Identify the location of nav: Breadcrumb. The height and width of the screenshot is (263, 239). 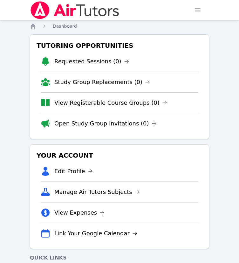
(120, 26).